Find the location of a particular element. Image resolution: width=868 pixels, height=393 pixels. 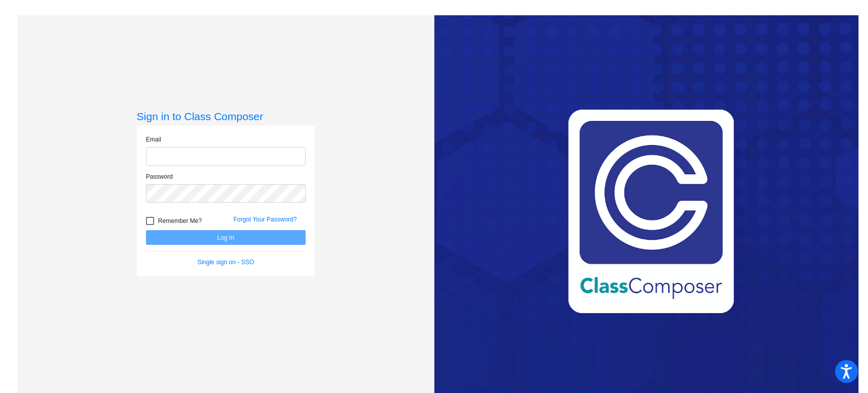

button: Log In is located at coordinates (225, 237).